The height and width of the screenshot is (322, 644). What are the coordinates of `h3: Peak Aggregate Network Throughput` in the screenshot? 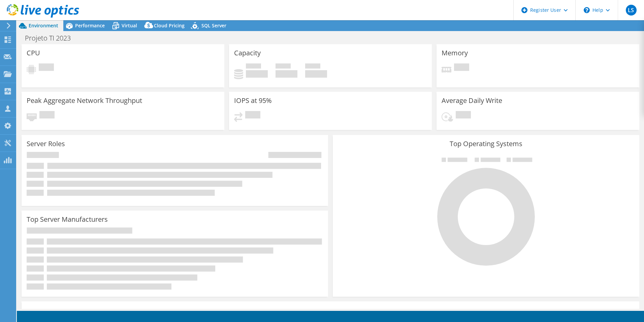 It's located at (84, 100).